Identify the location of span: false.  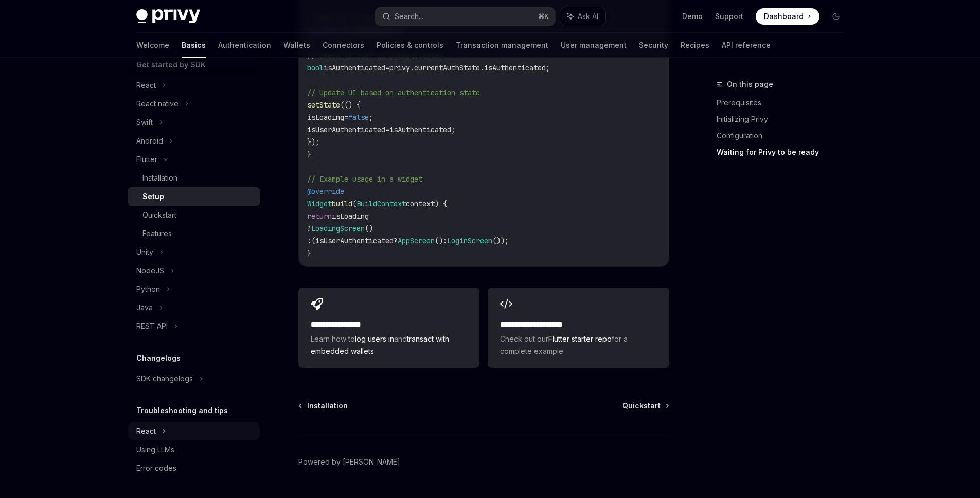
(359, 117).